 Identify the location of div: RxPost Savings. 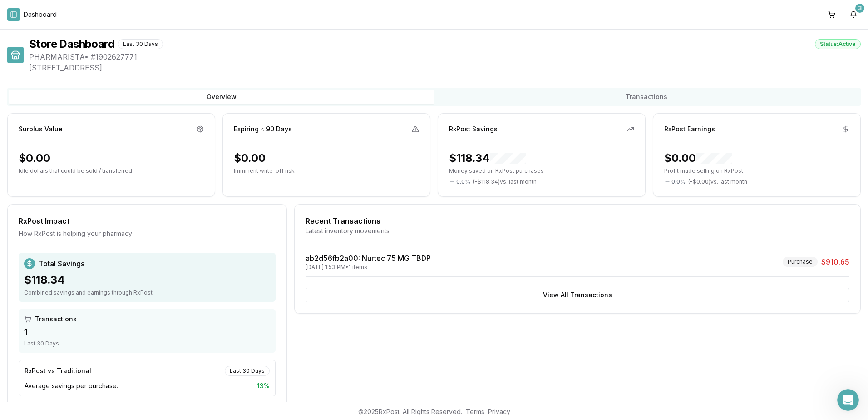
(473, 129).